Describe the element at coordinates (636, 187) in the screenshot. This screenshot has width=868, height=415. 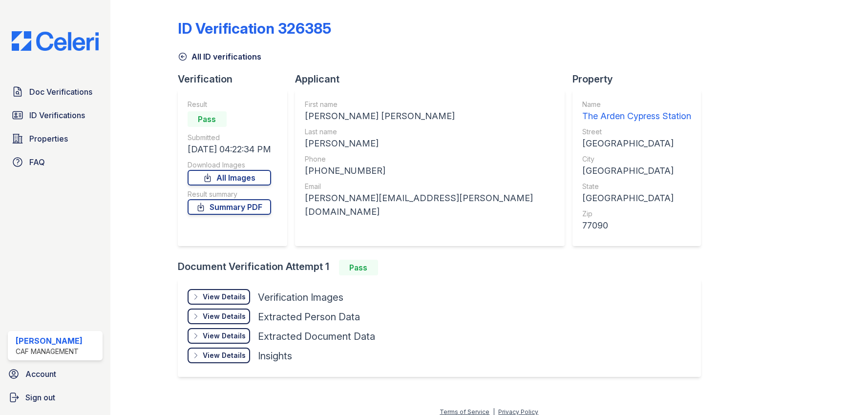
I see `div: State` at that location.